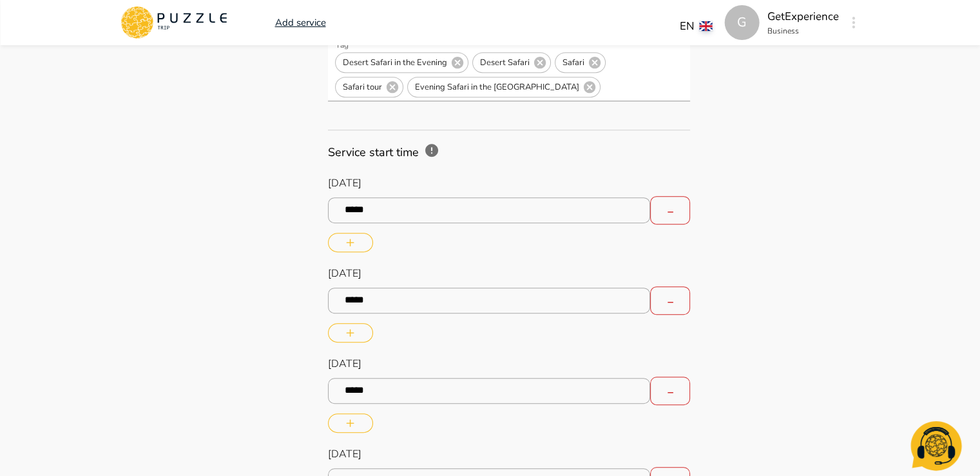 The image size is (980, 476). What do you see at coordinates (301, 23) in the screenshot?
I see `a: Add service` at bounding box center [301, 23].